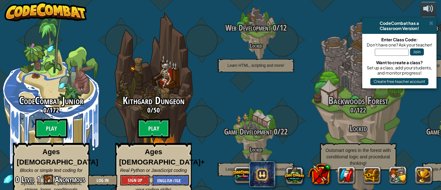  Describe the element at coordinates (70, 179) in the screenshot. I see `span: Anonymous` at that location.